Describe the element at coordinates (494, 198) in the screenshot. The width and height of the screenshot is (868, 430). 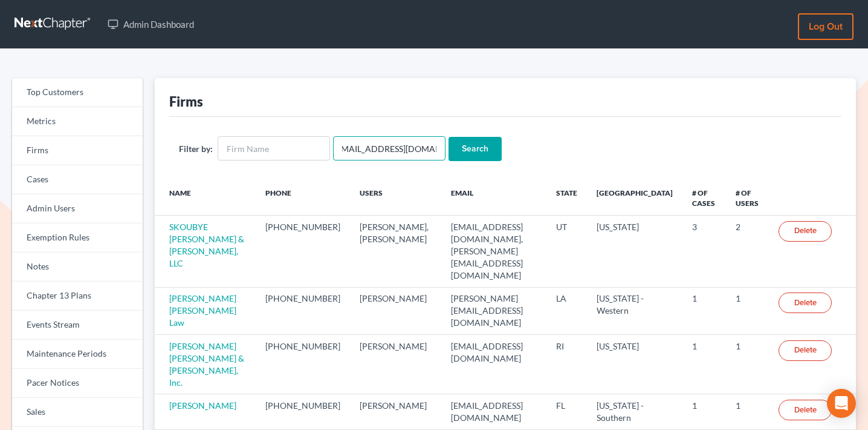
I see `th: Email` at that location.